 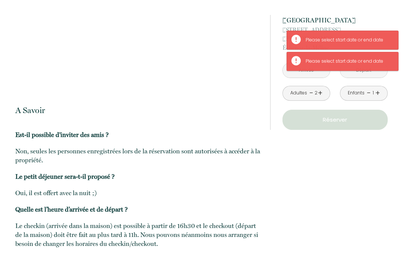 I want to click on p: Réserver, so click(x=335, y=120).